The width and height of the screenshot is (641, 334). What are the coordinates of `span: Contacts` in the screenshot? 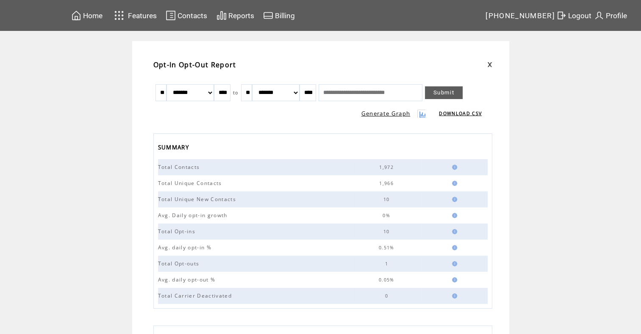 It's located at (192, 16).